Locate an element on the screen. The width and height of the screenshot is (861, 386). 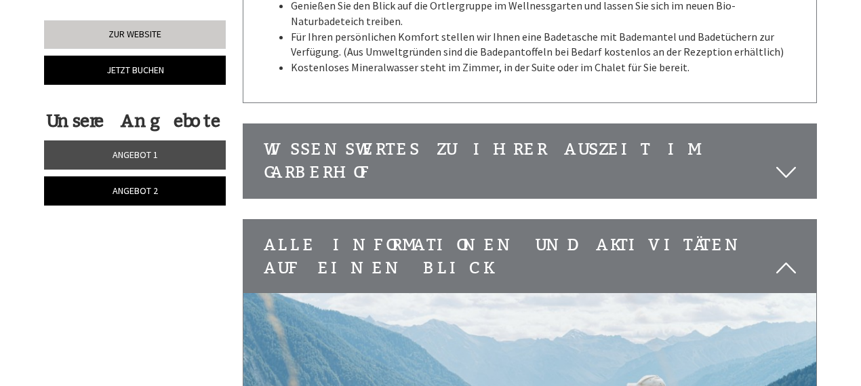
span: Angebot 1 is located at coordinates (135, 155).